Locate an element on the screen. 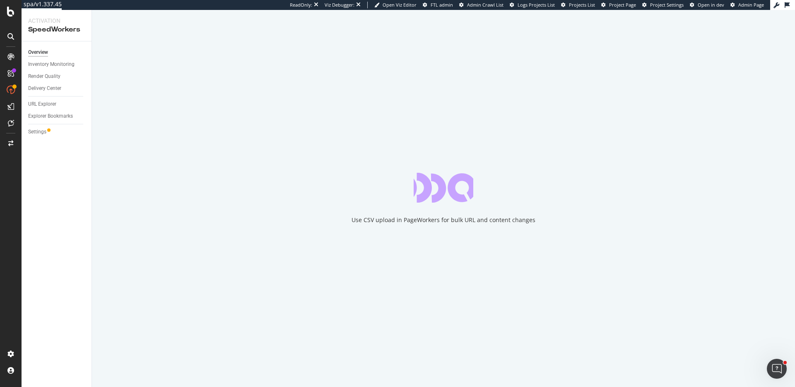  span: Project Page is located at coordinates (622, 5).